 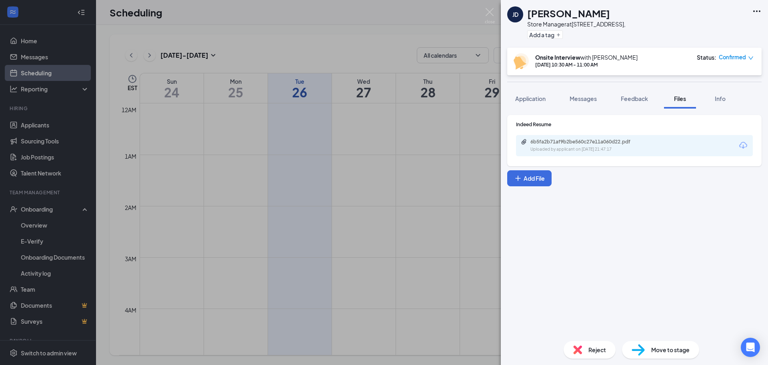 What do you see at coordinates (743, 145) in the screenshot?
I see `a: Download` at bounding box center [743, 145].